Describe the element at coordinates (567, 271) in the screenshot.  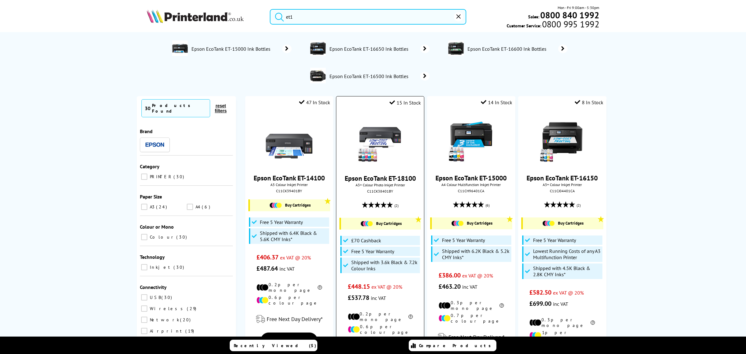
I see `span: Shipped with 4.5K Black & 2.8K CMY Inks*` at that location.